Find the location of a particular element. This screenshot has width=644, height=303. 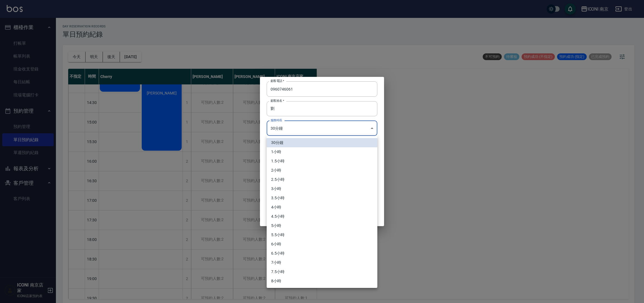

li: 8小時 is located at coordinates (322, 281).